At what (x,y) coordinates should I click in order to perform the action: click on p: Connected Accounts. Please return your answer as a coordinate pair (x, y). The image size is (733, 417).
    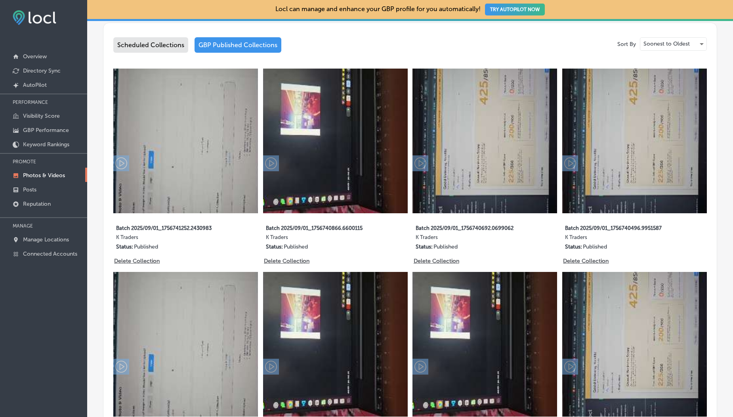
    Looking at the image, I should click on (50, 254).